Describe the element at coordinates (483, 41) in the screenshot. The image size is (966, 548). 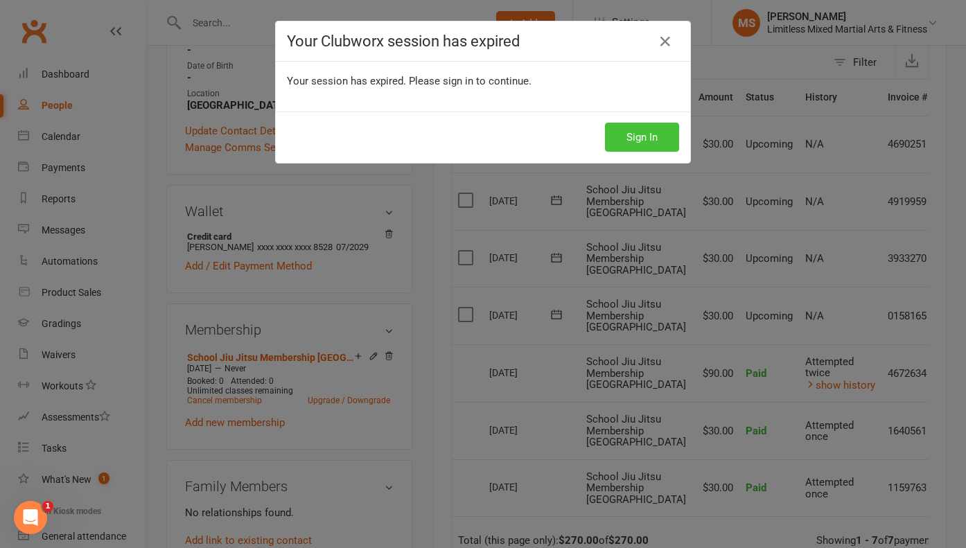
I see `h4: Your Clubworx session has expired` at that location.